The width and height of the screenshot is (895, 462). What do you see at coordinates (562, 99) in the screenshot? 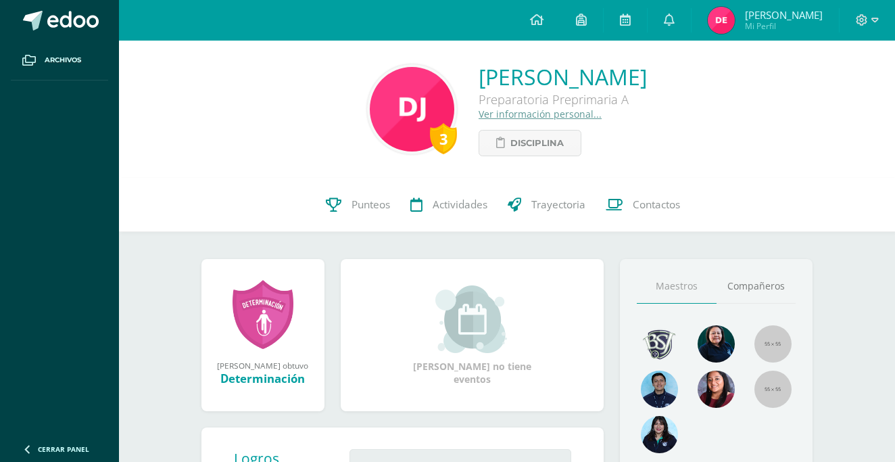
I see `div: Preparatoria Preprimaria A` at bounding box center [562, 99].